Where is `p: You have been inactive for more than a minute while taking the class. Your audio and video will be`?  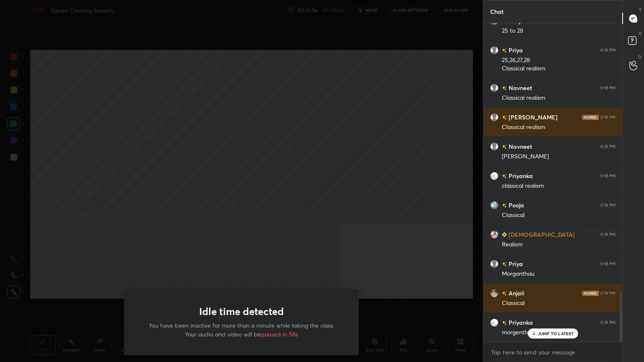
p: You have been inactive for more than a minute while taking the class. Your audio and video will be is located at coordinates (241, 330).